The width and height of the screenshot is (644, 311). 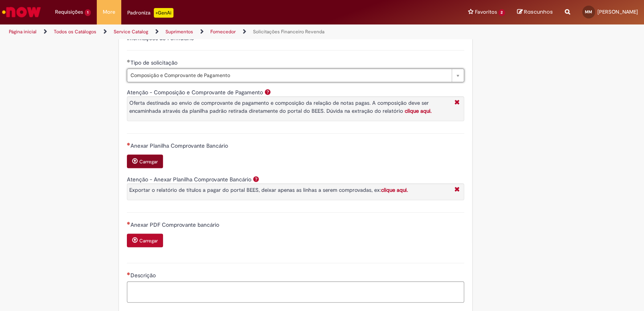 I want to click on a: Todos os Catálogos, so click(x=75, y=31).